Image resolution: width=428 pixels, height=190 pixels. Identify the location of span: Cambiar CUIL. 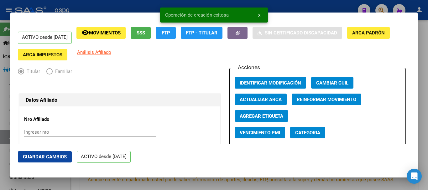
(332, 83).